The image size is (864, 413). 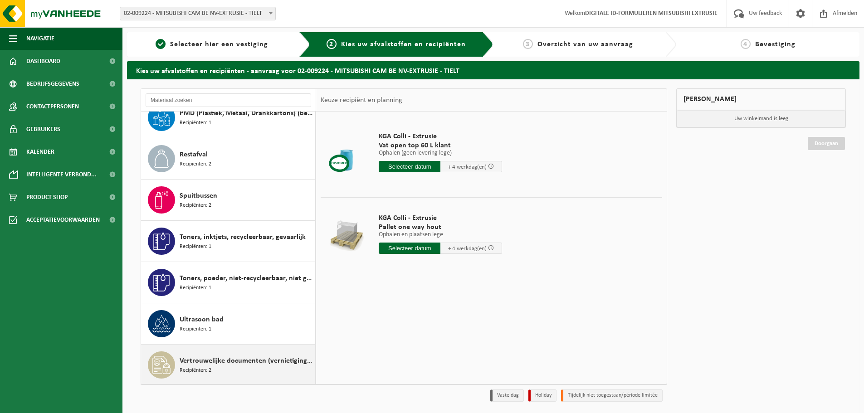 What do you see at coordinates (441, 153) in the screenshot?
I see `p: Ophalen (geen levering lege)` at bounding box center [441, 153].